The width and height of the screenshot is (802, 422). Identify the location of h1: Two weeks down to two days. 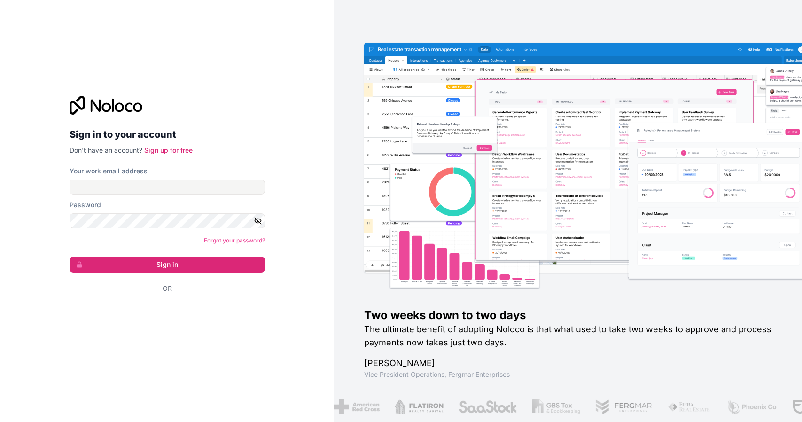
(568, 315).